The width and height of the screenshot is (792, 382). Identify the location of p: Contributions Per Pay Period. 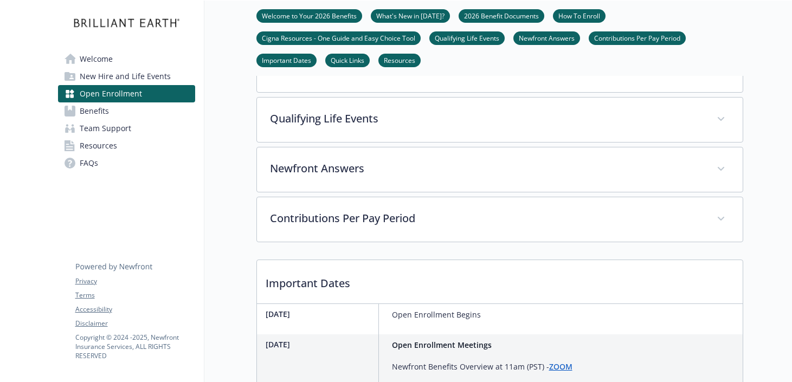
(487, 219).